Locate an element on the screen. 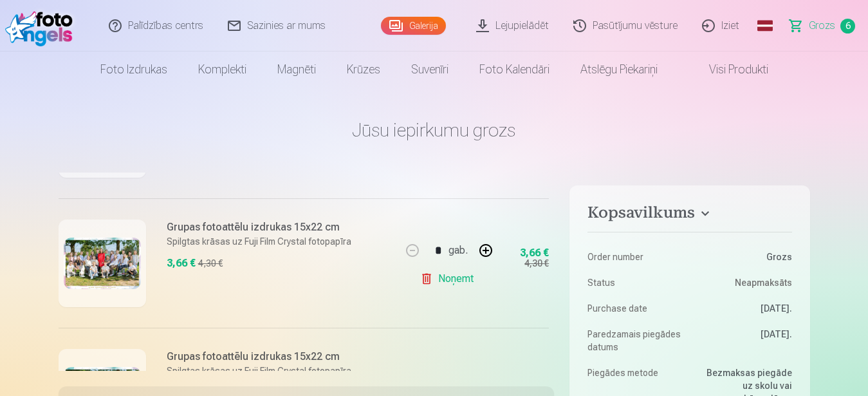 The height and width of the screenshot is (396, 868). img: /fa1 is located at coordinates (42, 26).